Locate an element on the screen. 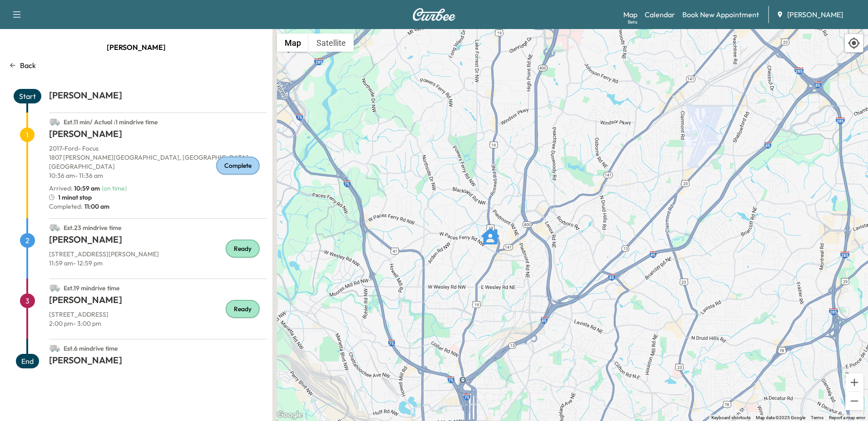  p: 2:00 pm - 3:00 pm is located at coordinates (158, 324).